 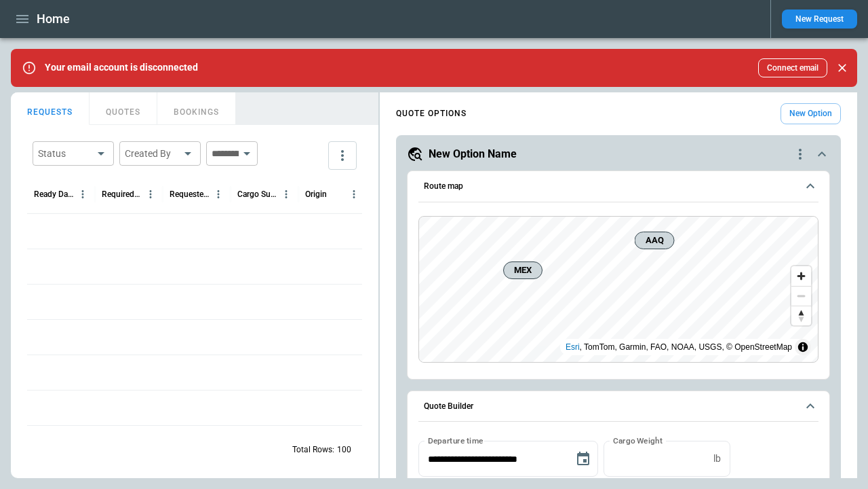 What do you see at coordinates (820, 19) in the screenshot?
I see `button: New Request` at bounding box center [820, 19].